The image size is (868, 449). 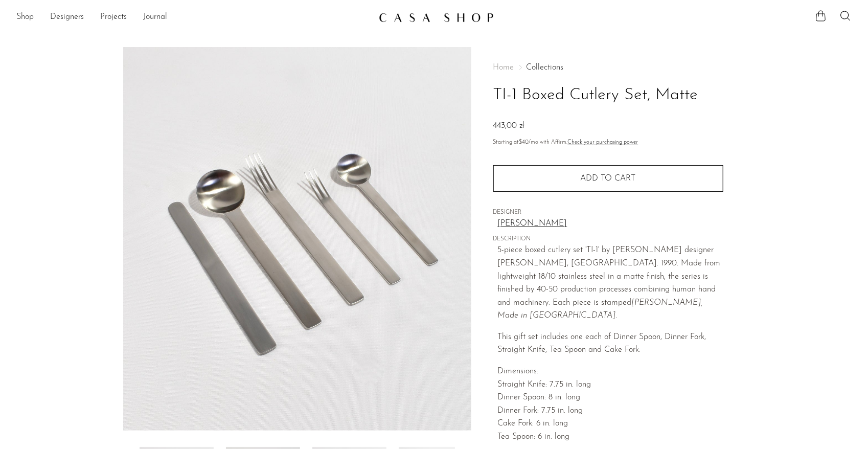 What do you see at coordinates (608, 178) in the screenshot?
I see `button: Add to cart` at bounding box center [608, 178].